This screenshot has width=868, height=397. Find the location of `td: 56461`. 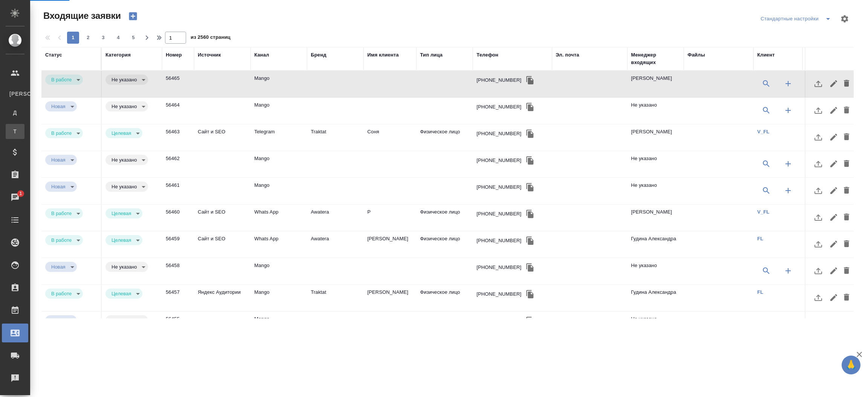

td: 56461 is located at coordinates (178, 191).